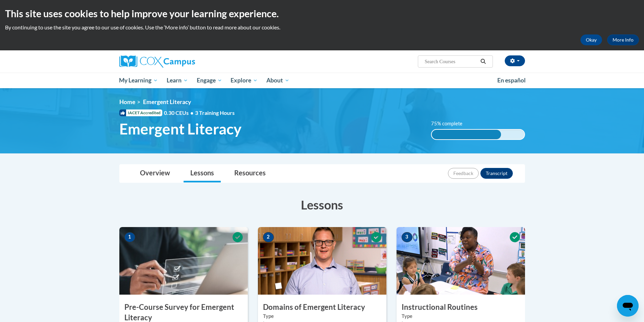 The height and width of the screenshot is (322, 644). I want to click on p: By continuing to use the site you agree to our use of cookies. Use the ‘More info’ button to read..., so click(322, 27).